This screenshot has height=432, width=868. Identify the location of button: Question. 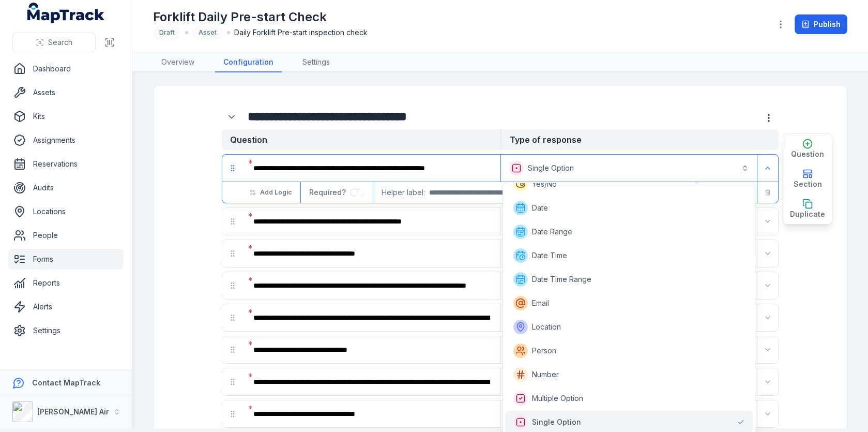
(807, 149).